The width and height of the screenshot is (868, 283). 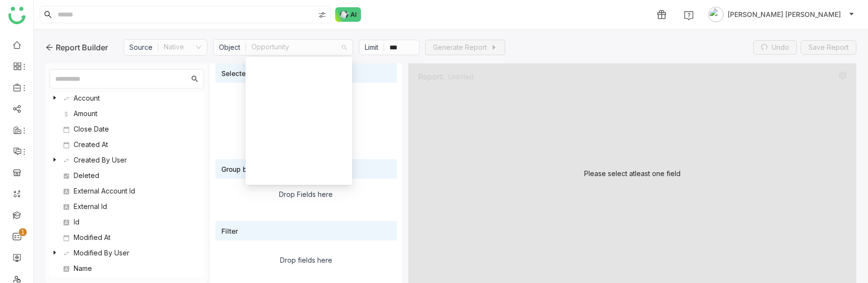 What do you see at coordinates (183, 48) in the screenshot?
I see `nz-select-item: Native` at bounding box center [183, 48].